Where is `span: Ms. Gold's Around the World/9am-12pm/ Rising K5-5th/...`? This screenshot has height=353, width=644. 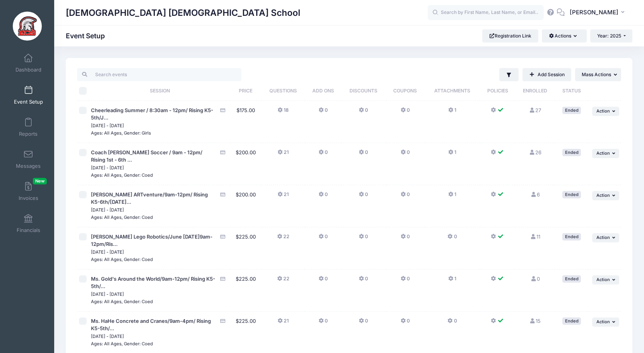 span: Ms. Gold's Around the World/9am-12pm/ Rising K5-5th/... is located at coordinates (153, 283).